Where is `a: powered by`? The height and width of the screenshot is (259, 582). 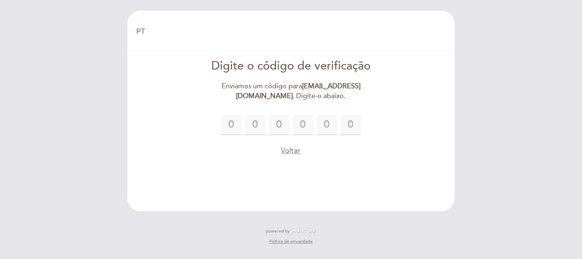 a: powered by is located at coordinates (291, 231).